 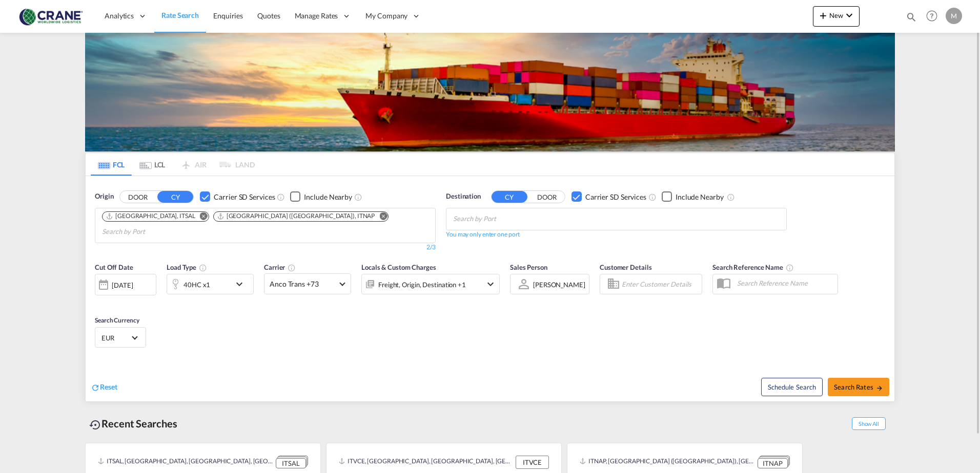 What do you see at coordinates (280, 267) in the screenshot?
I see `span: Carrier` at bounding box center [280, 267].